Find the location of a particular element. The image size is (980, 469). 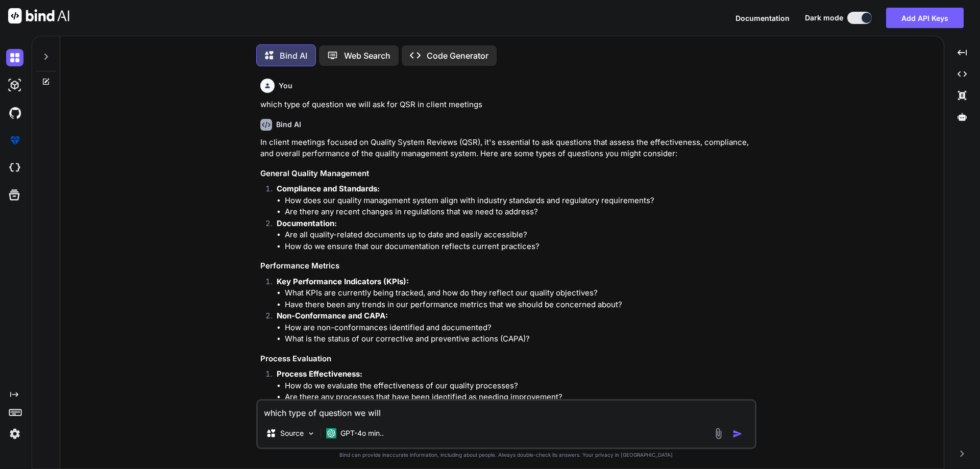

li: Have there been any trends in our performance metrics that we should be concerned about? is located at coordinates (519, 304).